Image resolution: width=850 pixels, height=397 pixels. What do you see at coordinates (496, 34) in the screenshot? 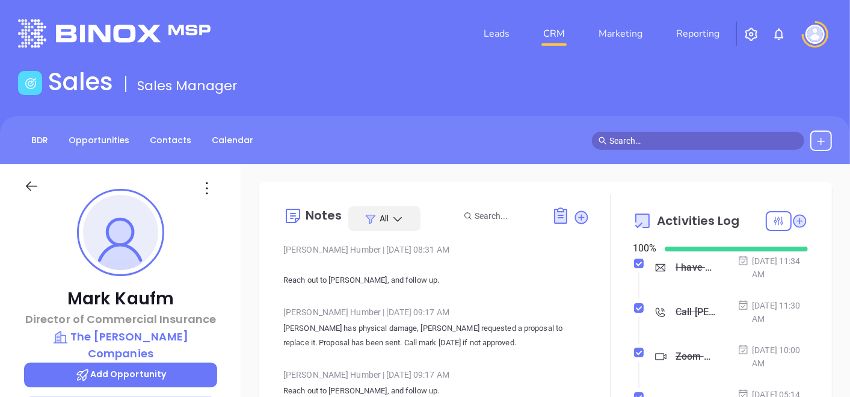
I see `a: Leads` at bounding box center [496, 34].